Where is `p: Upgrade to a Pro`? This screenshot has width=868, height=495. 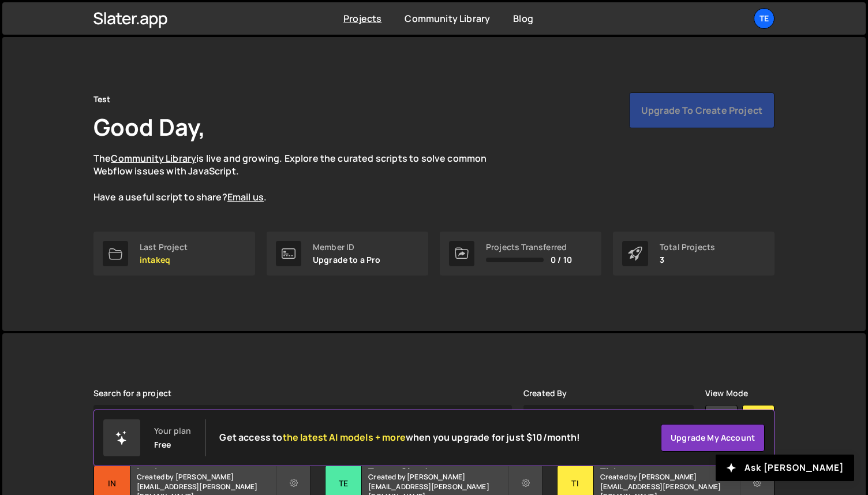
p: Upgrade to a Pro is located at coordinates (347, 260).